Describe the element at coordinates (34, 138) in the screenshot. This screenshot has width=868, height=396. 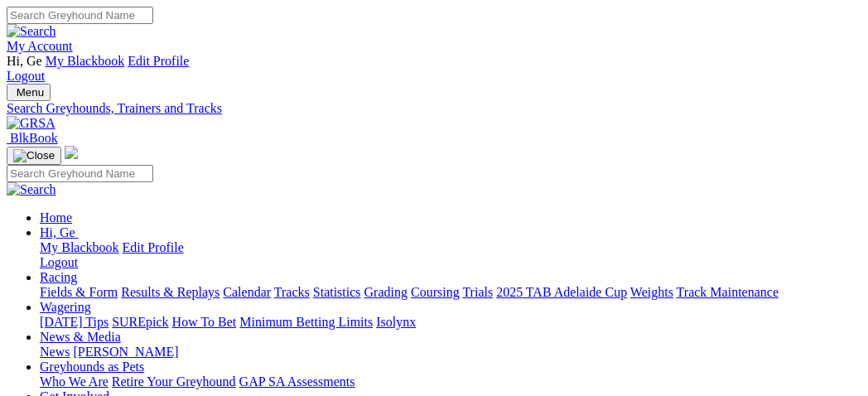
I see `span: BlkBook` at that location.